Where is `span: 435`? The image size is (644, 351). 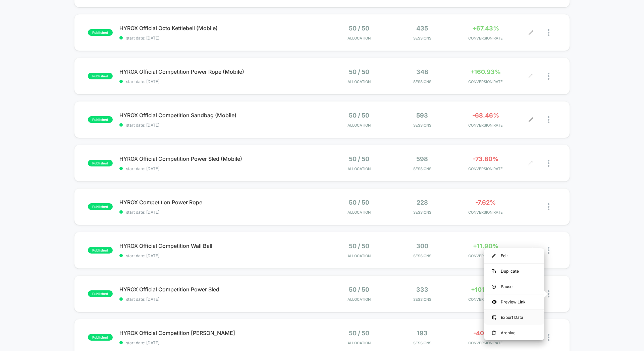
span: 435 is located at coordinates (422, 28).